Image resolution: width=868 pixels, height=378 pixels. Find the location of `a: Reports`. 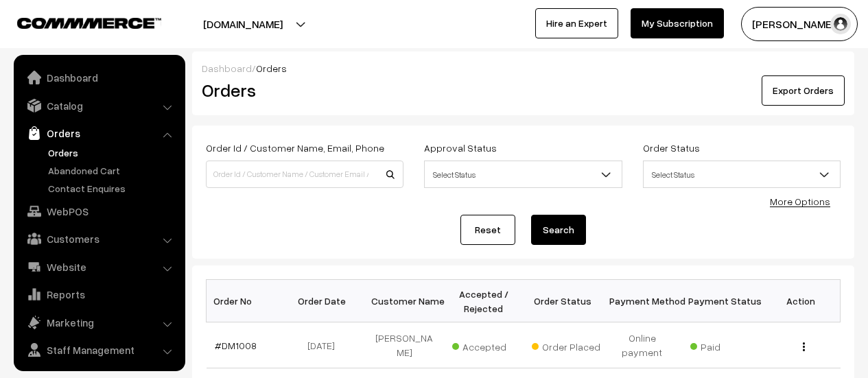

a: Reports is located at coordinates (99, 294).